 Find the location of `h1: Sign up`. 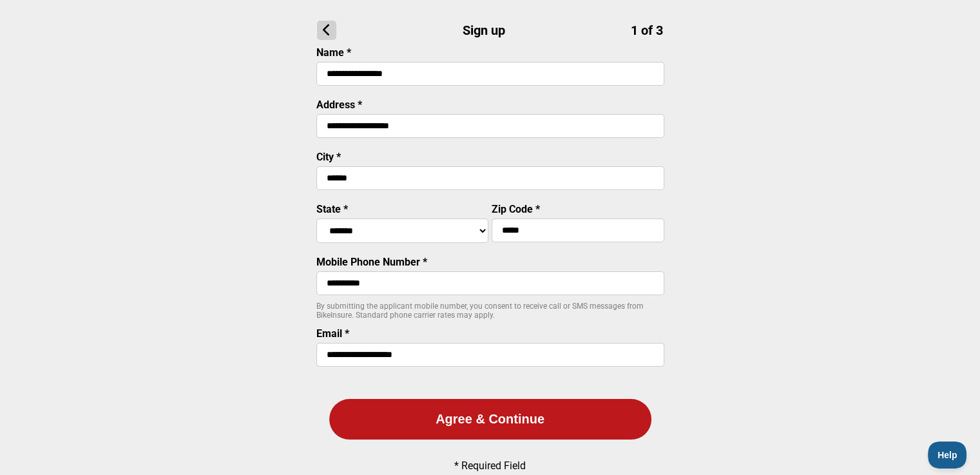

h1: Sign up is located at coordinates (489, 30).